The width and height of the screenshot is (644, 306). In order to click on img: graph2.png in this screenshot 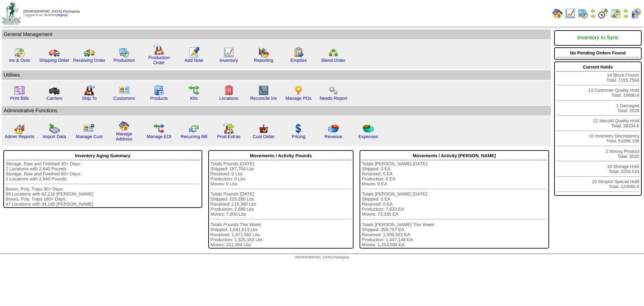, I will do `click(20, 128)`.